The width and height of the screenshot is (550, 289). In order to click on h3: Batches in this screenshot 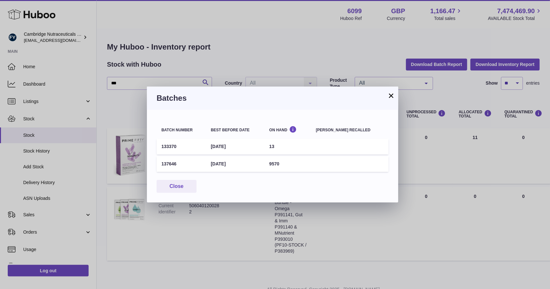, I will do `click(273, 98)`.